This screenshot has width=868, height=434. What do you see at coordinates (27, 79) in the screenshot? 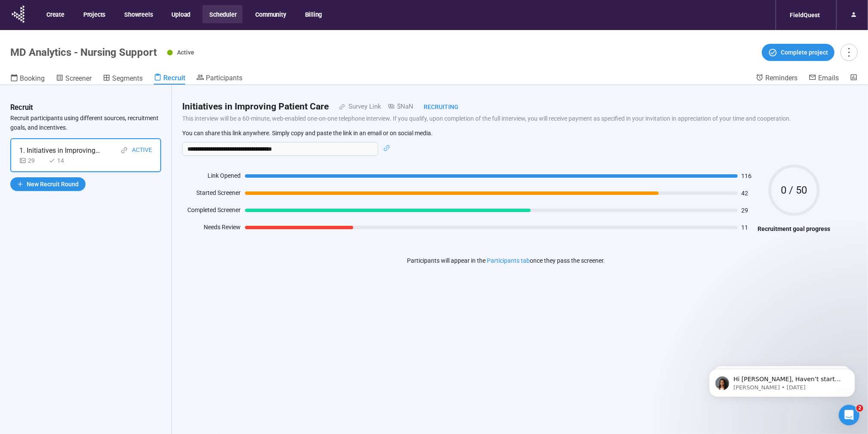
I see `a: Booking` at bounding box center [27, 79].